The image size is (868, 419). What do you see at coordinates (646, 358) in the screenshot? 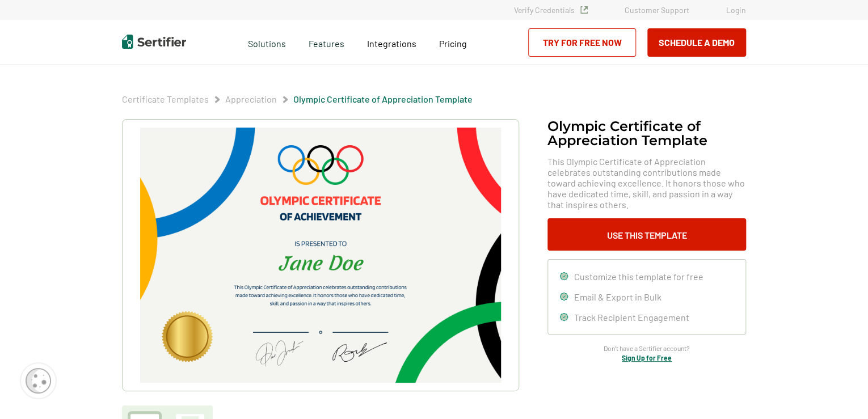
I see `a: Sign Up for Free` at bounding box center [646, 358].